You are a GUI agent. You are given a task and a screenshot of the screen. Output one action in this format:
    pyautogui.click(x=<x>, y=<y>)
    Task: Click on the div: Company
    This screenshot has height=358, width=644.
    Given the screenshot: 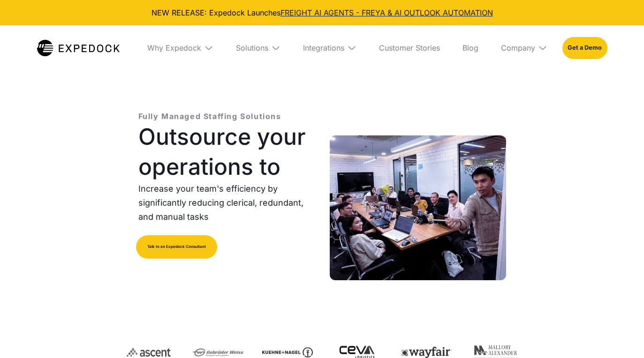 What is the action you would take?
    pyautogui.click(x=518, y=48)
    